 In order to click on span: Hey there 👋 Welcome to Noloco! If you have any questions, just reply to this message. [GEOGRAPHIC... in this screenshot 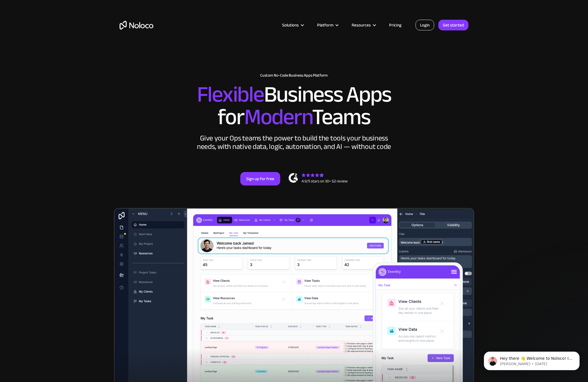, I will do `click(61, 27)`.